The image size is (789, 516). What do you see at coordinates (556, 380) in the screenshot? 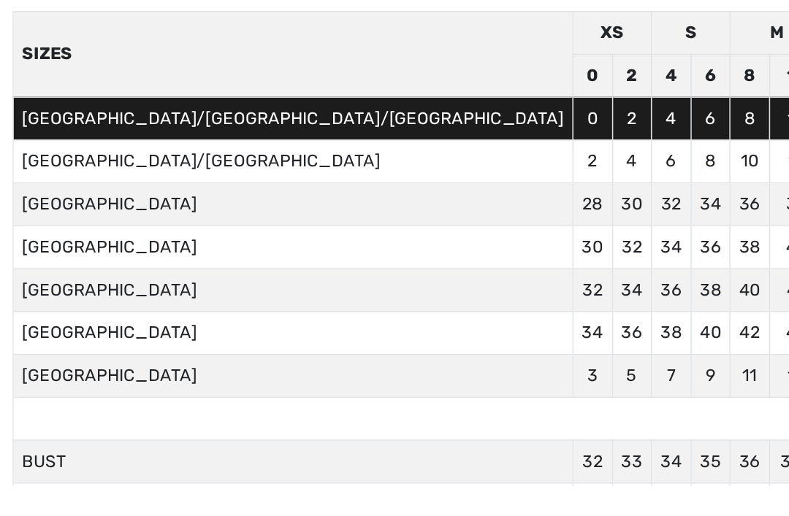
I see `td: 13` at bounding box center [556, 380].